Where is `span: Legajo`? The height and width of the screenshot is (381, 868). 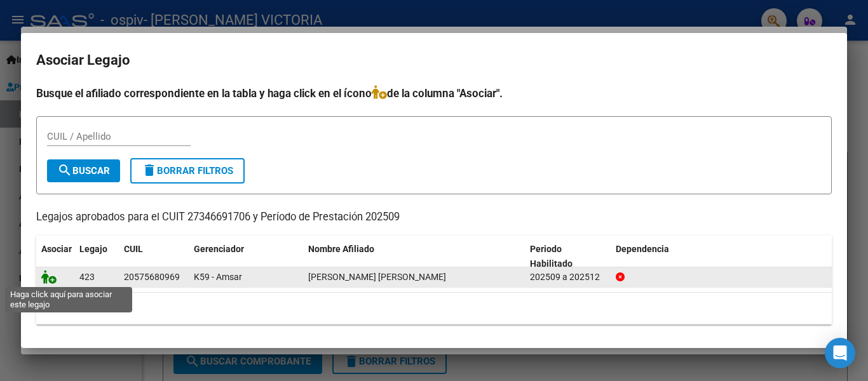 span: Legajo is located at coordinates (94, 249).